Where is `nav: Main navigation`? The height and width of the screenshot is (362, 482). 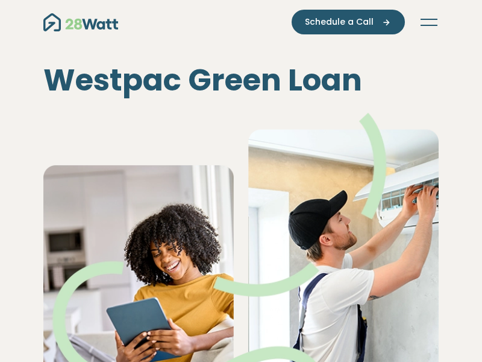 nav: Main navigation is located at coordinates (241, 22).